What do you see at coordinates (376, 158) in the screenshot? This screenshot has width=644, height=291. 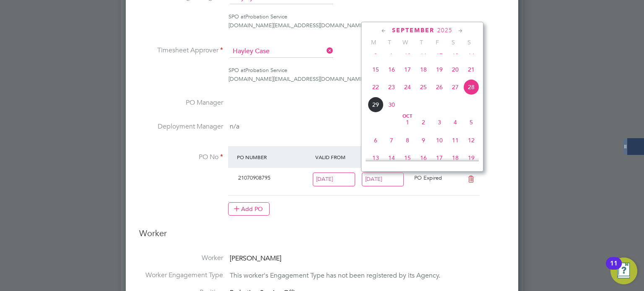 I see `span: 13` at bounding box center [376, 158].